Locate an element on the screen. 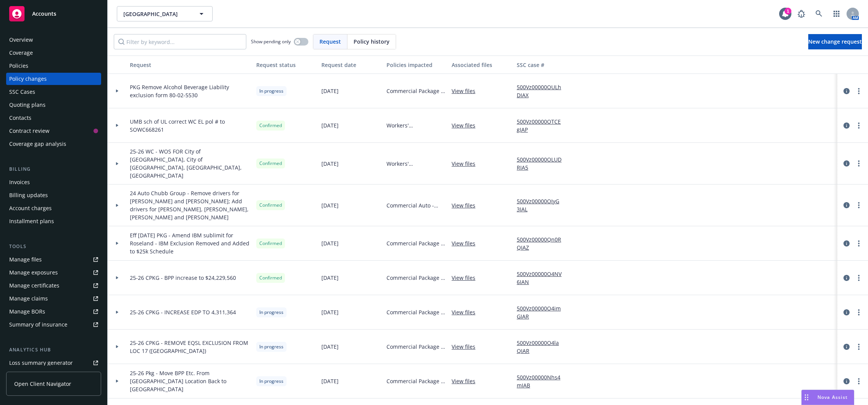  span: Request is located at coordinates (330, 41).